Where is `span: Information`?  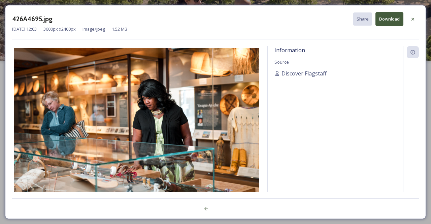
span: Information is located at coordinates (289, 50).